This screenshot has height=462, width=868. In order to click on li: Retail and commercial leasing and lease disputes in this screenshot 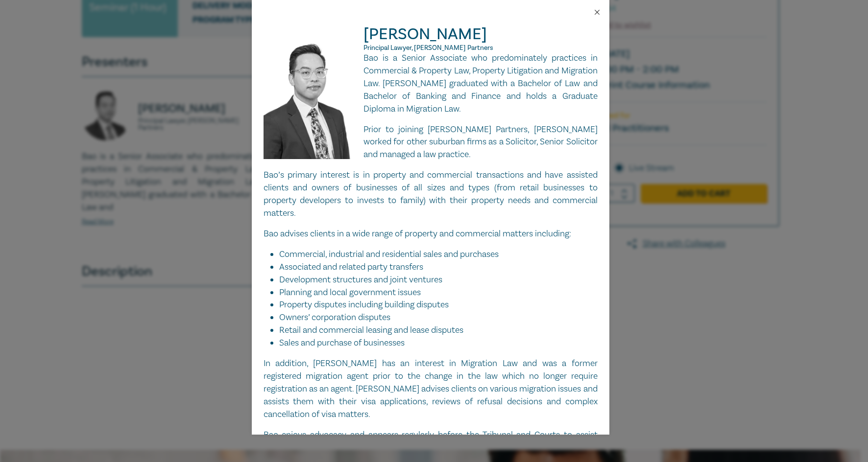, I will do `click(438, 331)`.